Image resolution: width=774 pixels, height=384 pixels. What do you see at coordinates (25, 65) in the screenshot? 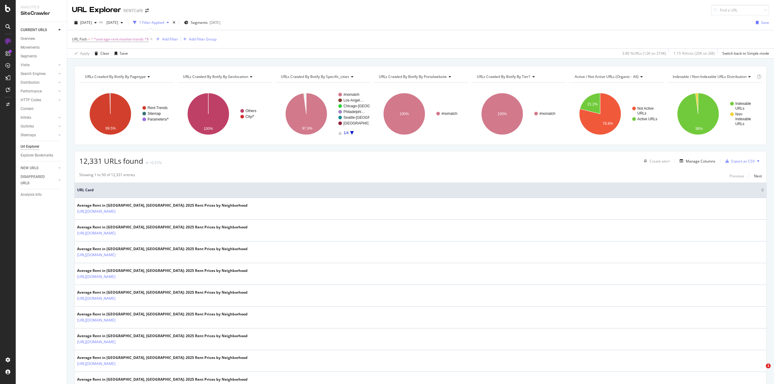
I see `div: Visits` at bounding box center [25, 65].